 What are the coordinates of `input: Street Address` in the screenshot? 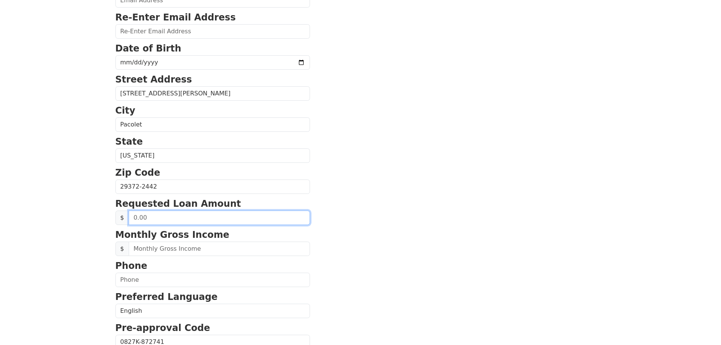 It's located at (213, 93).